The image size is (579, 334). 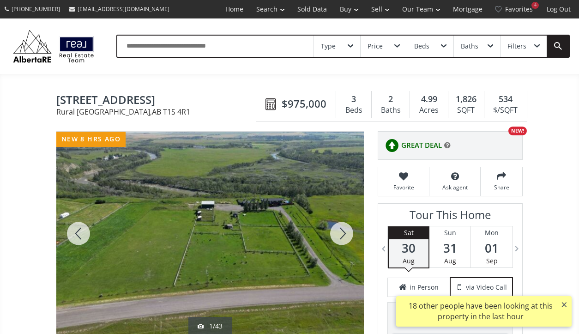 What do you see at coordinates (506, 110) in the screenshot?
I see `div: $/SQFT` at bounding box center [506, 110].